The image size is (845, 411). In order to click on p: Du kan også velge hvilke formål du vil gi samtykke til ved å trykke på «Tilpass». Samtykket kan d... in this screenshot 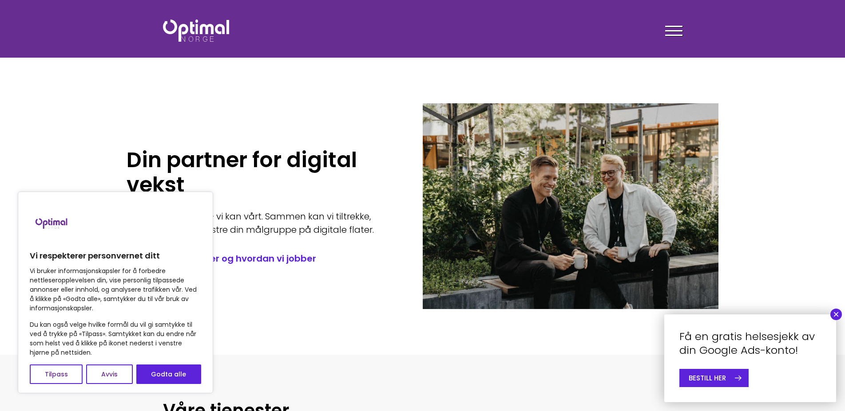, I will do `click(115, 339)`.